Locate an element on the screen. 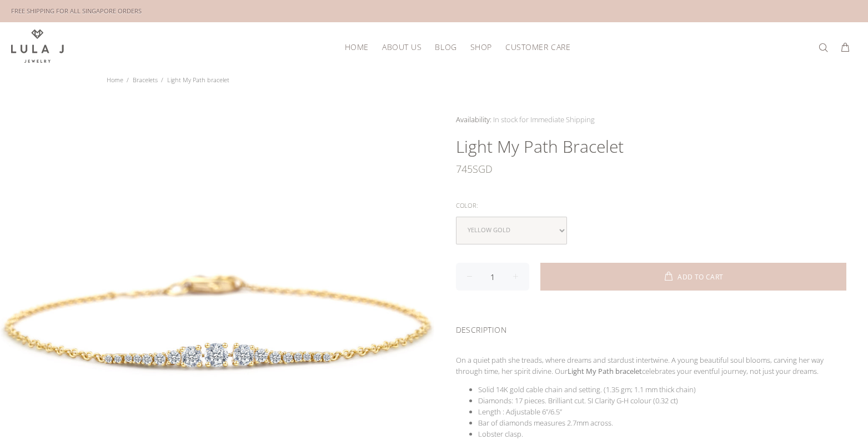 The image size is (868, 440). li: Solid 14K gold cable chain and setting. (1.35 gm; 1.1 mm thick chain) is located at coordinates (663, 389).